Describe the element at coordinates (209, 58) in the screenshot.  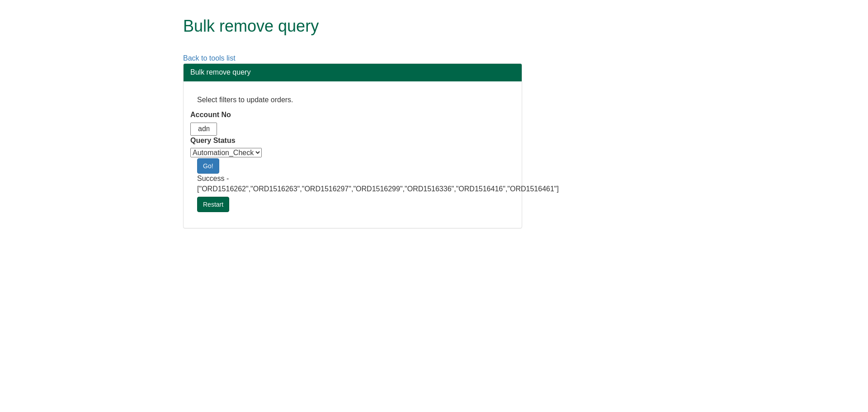
I see `a: Back to tools list` at that location.